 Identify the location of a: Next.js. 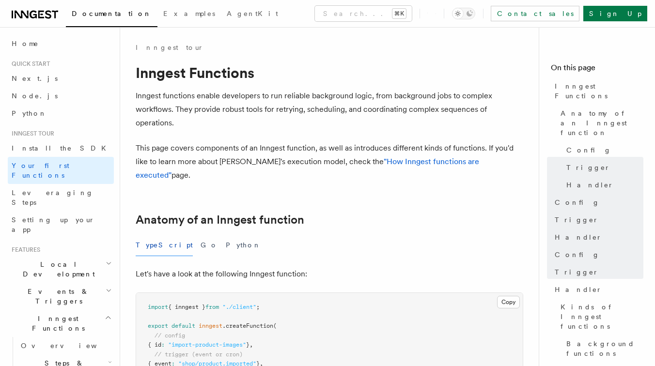
(61, 78).